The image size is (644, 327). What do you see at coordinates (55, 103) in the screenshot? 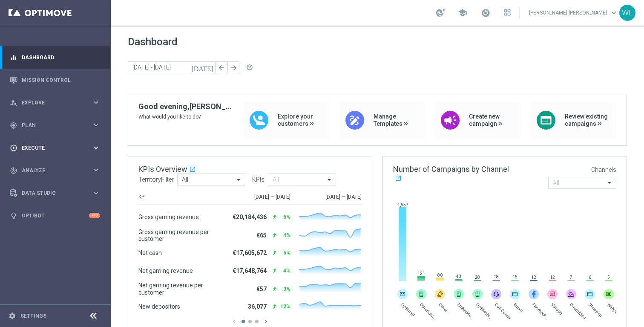
I see `div: person_search Explore keyboard_arrow_right` at bounding box center [55, 103].